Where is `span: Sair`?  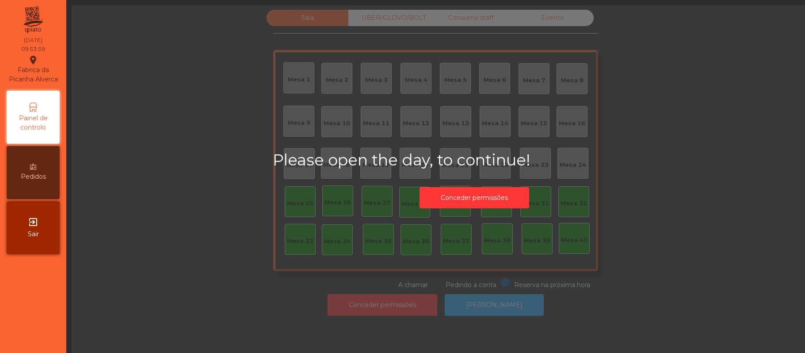 span: Sair is located at coordinates (33, 234).